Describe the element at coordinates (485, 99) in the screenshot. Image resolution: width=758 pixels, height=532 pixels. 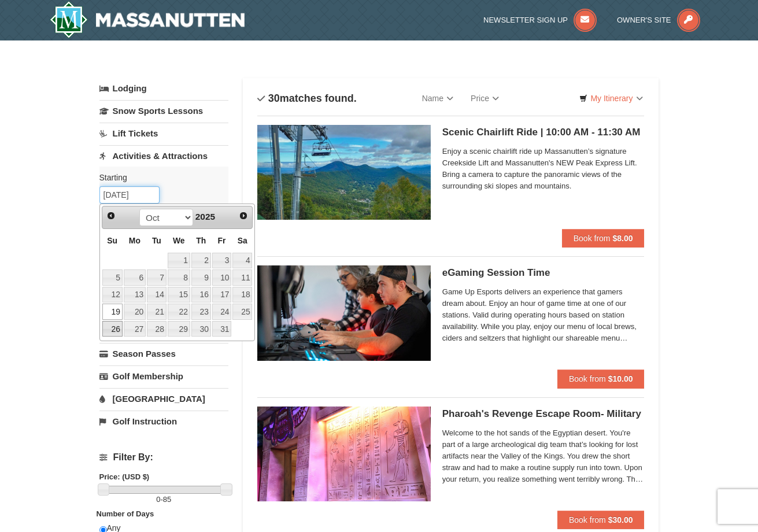
I see `a: Price` at that location.